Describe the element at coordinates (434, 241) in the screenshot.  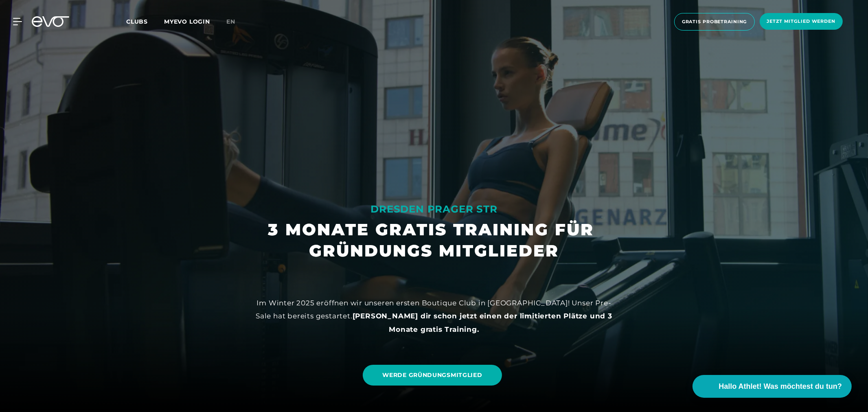
I see `h1: 3 MONATE GRATIS TRAINING FÜR GRÜNDUNGS MITGLIEDER` at that location.